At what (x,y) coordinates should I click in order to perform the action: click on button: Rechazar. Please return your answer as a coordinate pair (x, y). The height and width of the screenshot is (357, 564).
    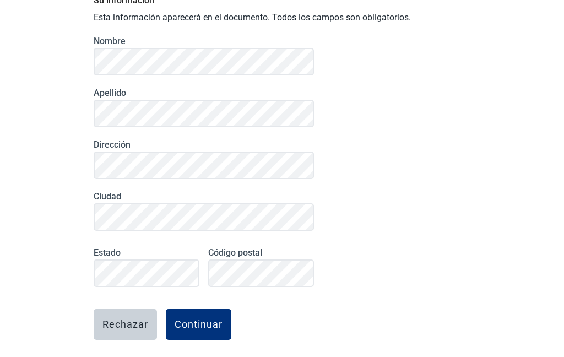
    Looking at the image, I should click on (125, 325).